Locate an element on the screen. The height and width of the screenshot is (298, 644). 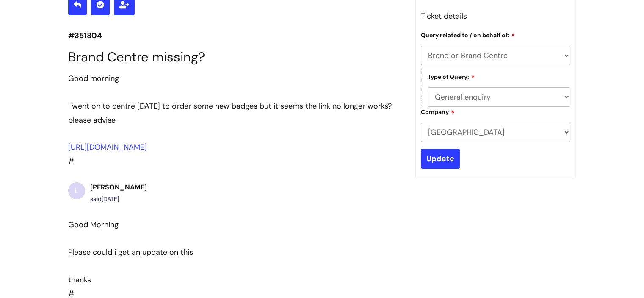
div: said is located at coordinates (118, 199).